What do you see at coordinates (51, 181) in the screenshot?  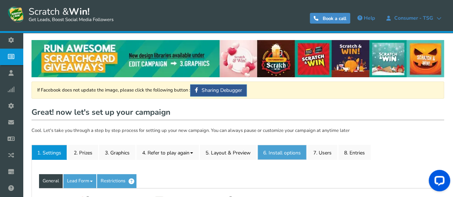 I see `a: General` at bounding box center [51, 181].